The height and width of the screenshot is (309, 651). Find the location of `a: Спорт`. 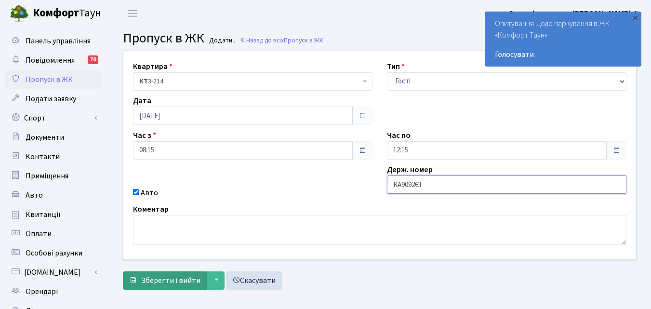

a: Спорт is located at coordinates (53, 118).